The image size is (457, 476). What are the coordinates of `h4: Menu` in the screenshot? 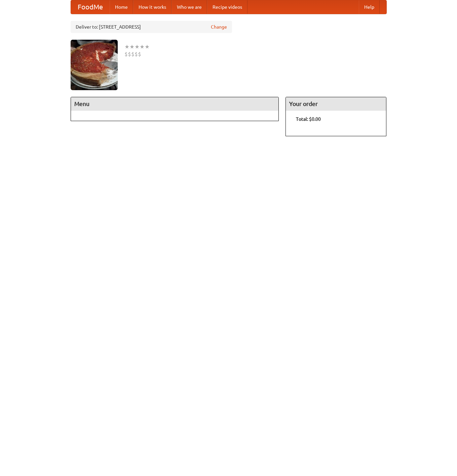 It's located at (175, 104).